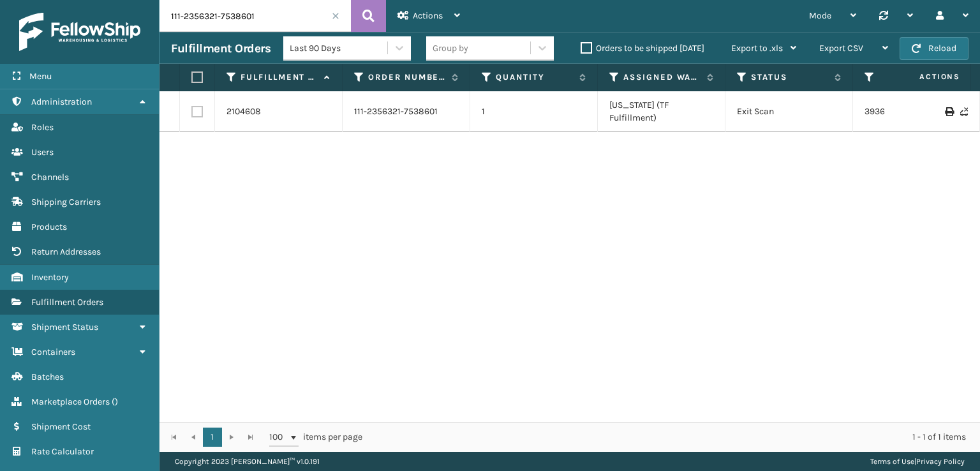 This screenshot has height=471, width=980. What do you see at coordinates (244, 111) in the screenshot?
I see `a: 2104608` at bounding box center [244, 111].